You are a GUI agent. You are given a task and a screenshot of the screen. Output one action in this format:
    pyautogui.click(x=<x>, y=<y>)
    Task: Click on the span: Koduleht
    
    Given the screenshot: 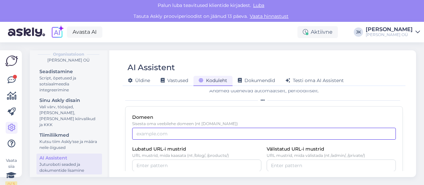 What is the action you would take?
    pyautogui.click(x=213, y=80)
    